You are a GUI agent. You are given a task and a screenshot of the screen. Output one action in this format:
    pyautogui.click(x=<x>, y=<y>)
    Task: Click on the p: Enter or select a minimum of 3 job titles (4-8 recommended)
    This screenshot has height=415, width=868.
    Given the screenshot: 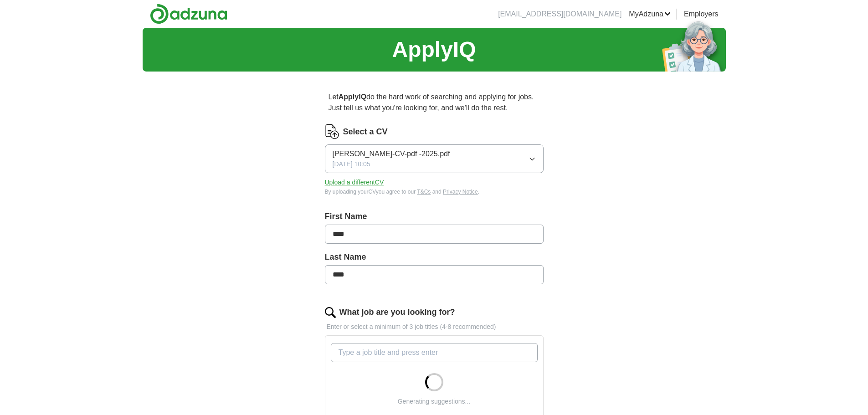 What is the action you would take?
    pyautogui.click(x=434, y=327)
    